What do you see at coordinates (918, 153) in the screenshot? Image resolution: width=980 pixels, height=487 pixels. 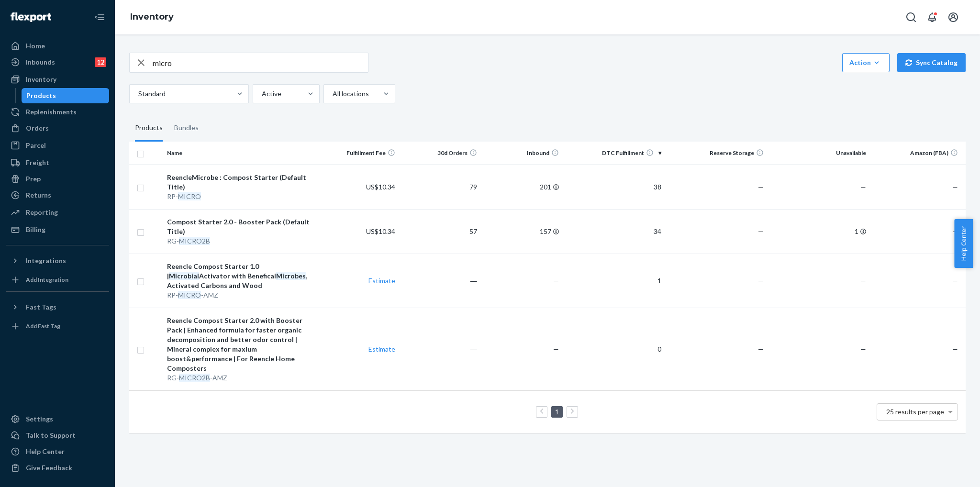 I see `th: Amazon (FBA)` at bounding box center [918, 153].